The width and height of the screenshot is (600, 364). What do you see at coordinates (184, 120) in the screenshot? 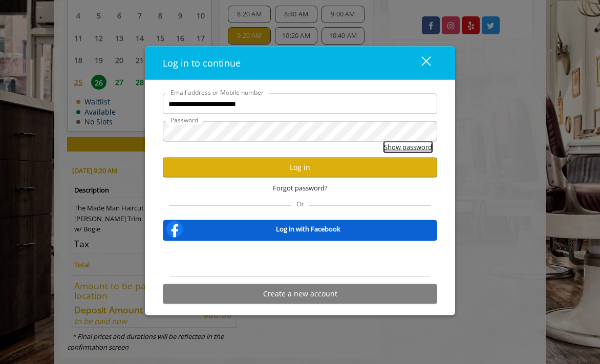
I see `label: Password` at bounding box center [184, 120].